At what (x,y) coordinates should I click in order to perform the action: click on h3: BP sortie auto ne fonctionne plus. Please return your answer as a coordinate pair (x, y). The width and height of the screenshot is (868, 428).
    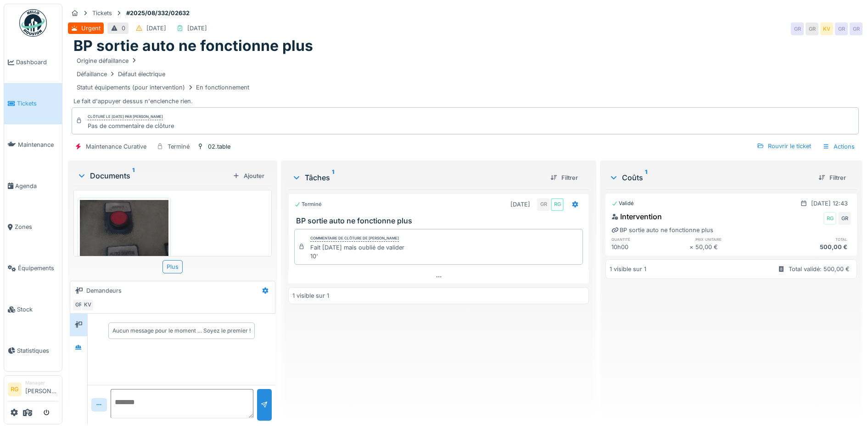
    Looking at the image, I should click on (441, 221).